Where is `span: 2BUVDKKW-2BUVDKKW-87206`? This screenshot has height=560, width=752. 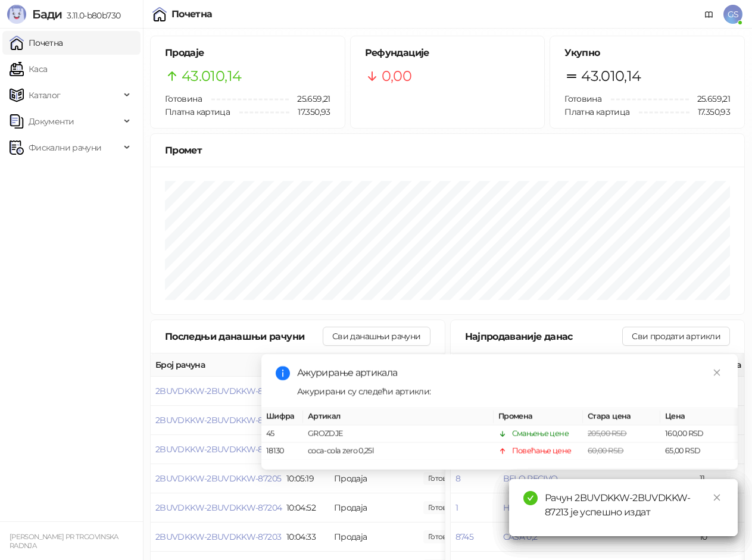
span: 2BUVDKKW-2BUVDKKW-87206 is located at coordinates (219, 449).